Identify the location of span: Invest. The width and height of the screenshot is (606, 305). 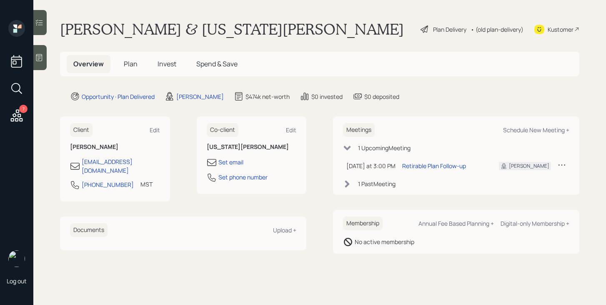
(167, 64).